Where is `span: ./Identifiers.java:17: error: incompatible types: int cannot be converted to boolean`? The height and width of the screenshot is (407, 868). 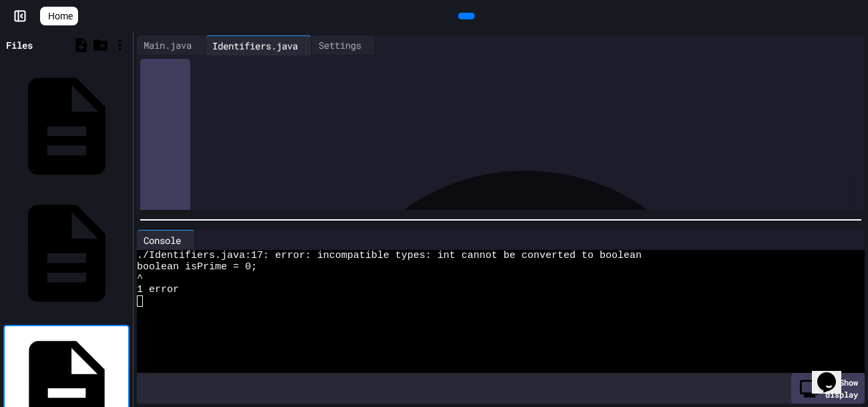 span: ./Identifiers.java:17: error: incompatible types: int cannot be converted to boolean is located at coordinates (389, 255).